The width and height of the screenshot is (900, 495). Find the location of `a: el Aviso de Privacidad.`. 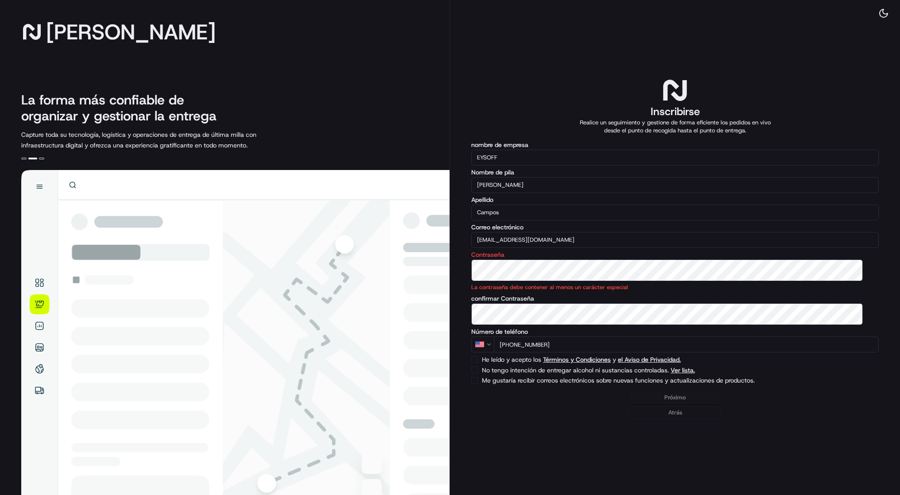

a: el Aviso de Privacidad. is located at coordinates (650, 360).